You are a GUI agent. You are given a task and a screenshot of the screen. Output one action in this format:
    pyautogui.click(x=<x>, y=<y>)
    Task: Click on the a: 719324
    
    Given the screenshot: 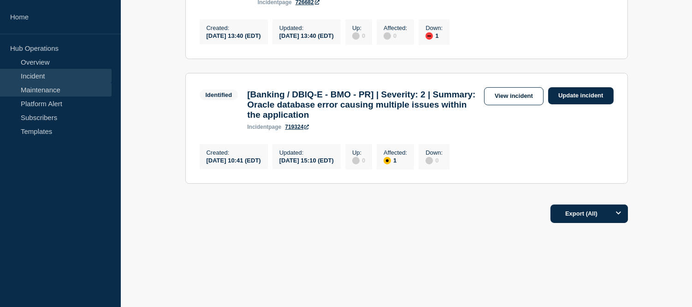 What is the action you would take?
    pyautogui.click(x=297, y=127)
    